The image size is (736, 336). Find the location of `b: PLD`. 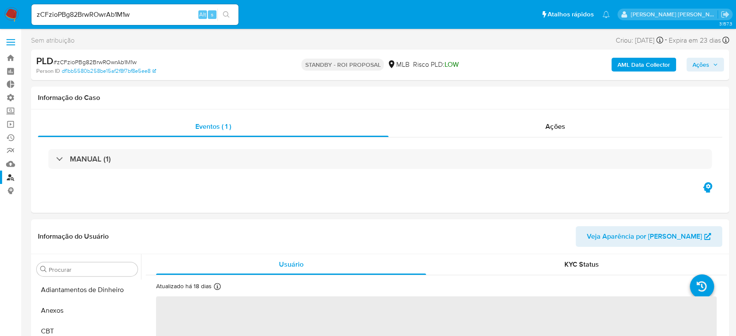

b: PLD is located at coordinates (45, 61).